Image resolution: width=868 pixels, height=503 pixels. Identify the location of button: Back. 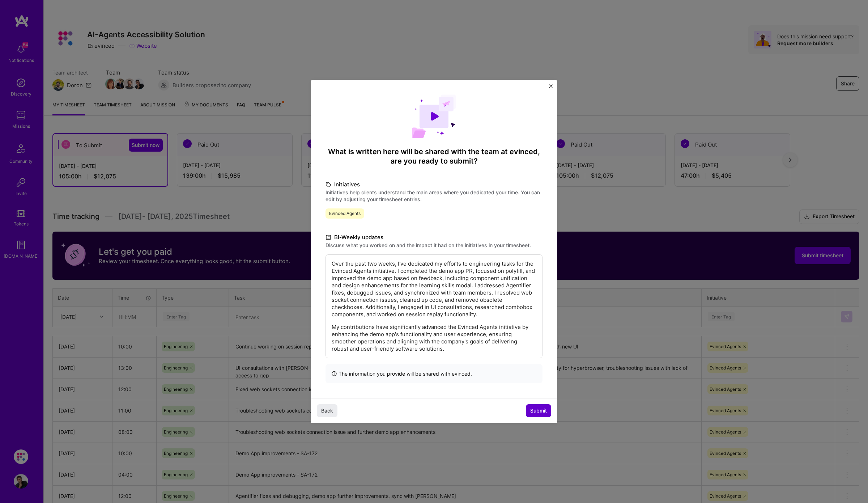
(327, 411).